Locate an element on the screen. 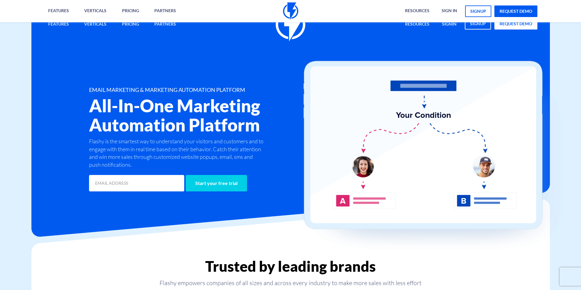 The width and height of the screenshot is (581, 290). h1: EMAIL MARKETING & MARKETING AUTOMATION PLATFORM is located at coordinates (208, 90).